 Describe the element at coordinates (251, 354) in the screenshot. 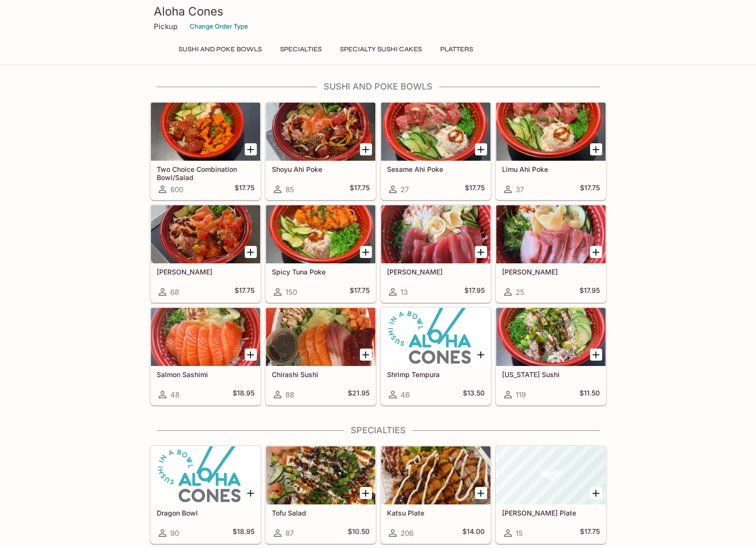

I see `button: Add Salmon Sashimi` at that location.